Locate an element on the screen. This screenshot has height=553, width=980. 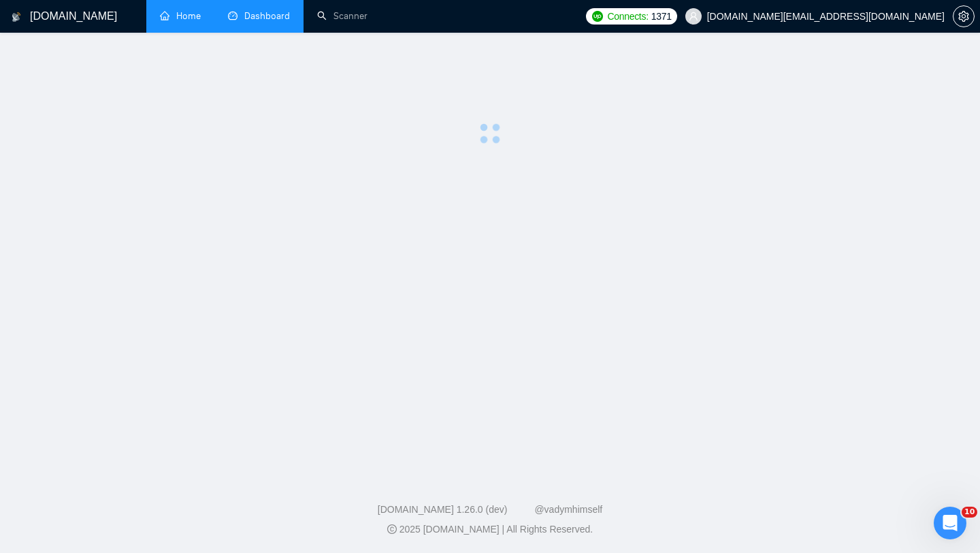
span: Dashboard is located at coordinates (267, 16).